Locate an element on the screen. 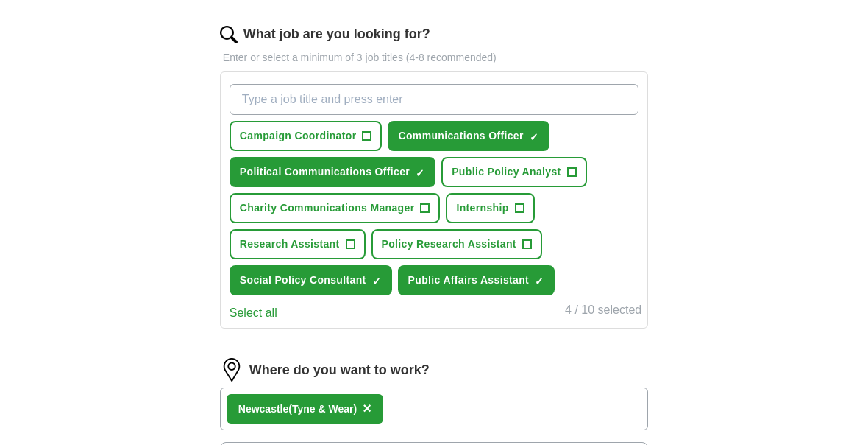 This screenshot has width=868, height=445. button: Public Policy Analyst is located at coordinates (513, 172).